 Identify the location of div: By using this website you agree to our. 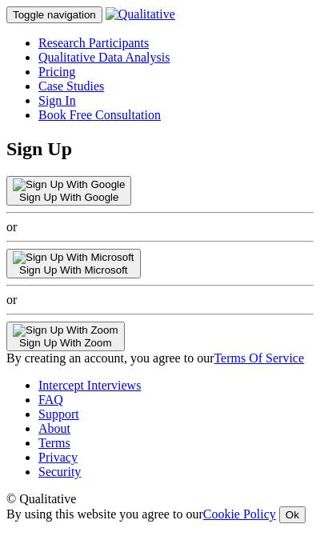
(160, 515).